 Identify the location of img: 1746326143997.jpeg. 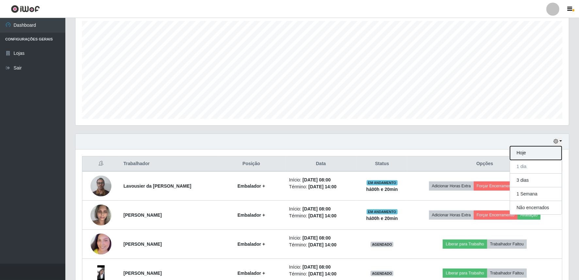
(101, 186).